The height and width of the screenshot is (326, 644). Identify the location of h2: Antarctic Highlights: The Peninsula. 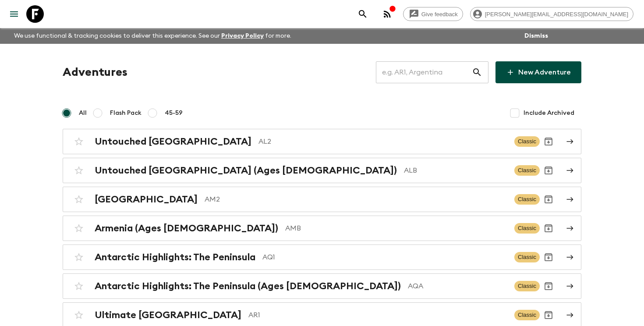
(175, 257).